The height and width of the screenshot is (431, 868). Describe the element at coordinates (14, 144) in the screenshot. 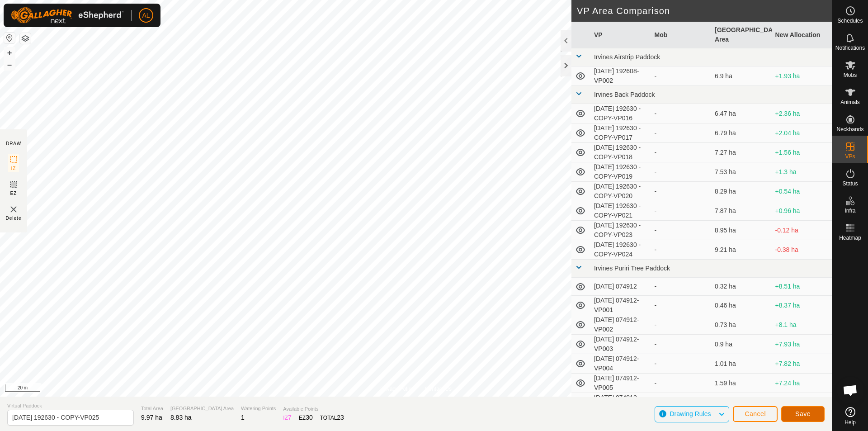

I see `div: DRAW` at that location.